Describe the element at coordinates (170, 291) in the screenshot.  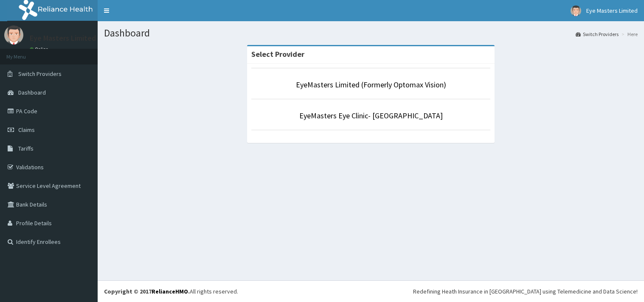
I see `a: RelianceHMO` at that location.